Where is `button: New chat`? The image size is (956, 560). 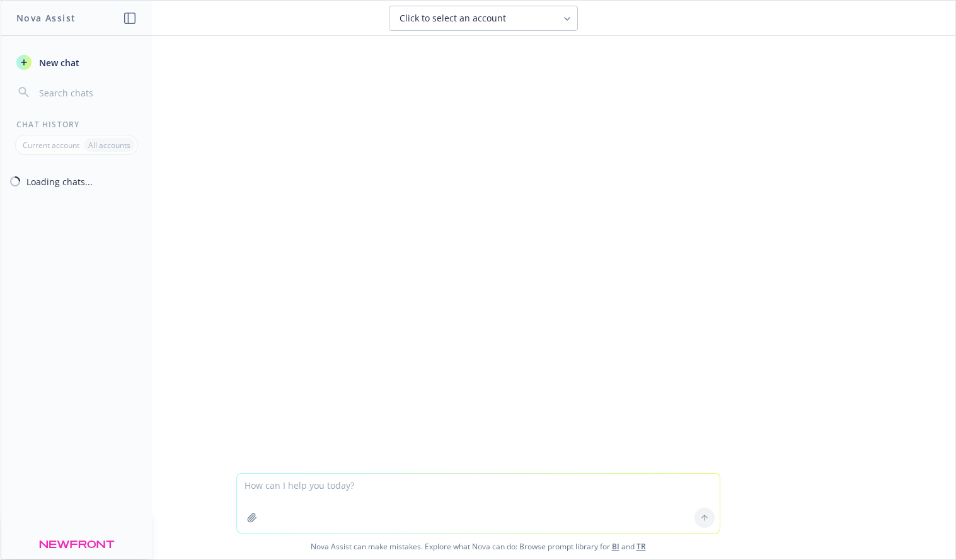 button: New chat is located at coordinates (76, 62).